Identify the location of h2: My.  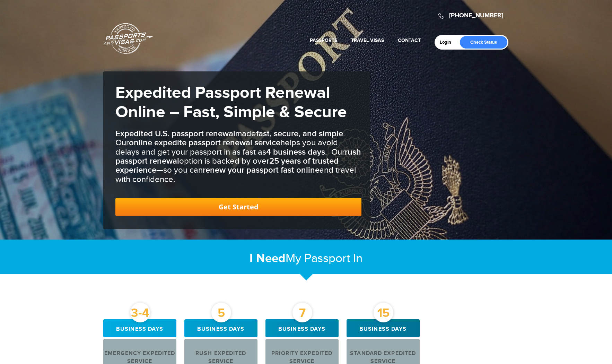
(306, 258).